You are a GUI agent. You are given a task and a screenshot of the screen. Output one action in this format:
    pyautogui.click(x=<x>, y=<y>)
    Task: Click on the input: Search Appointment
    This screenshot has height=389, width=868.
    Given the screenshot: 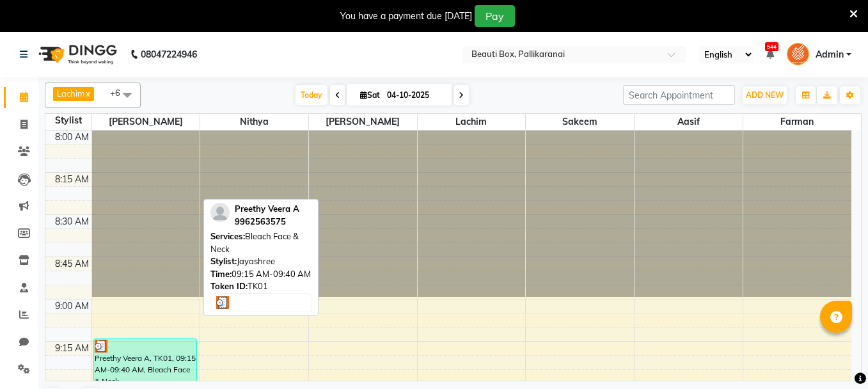 What is the action you would take?
    pyautogui.click(x=679, y=95)
    